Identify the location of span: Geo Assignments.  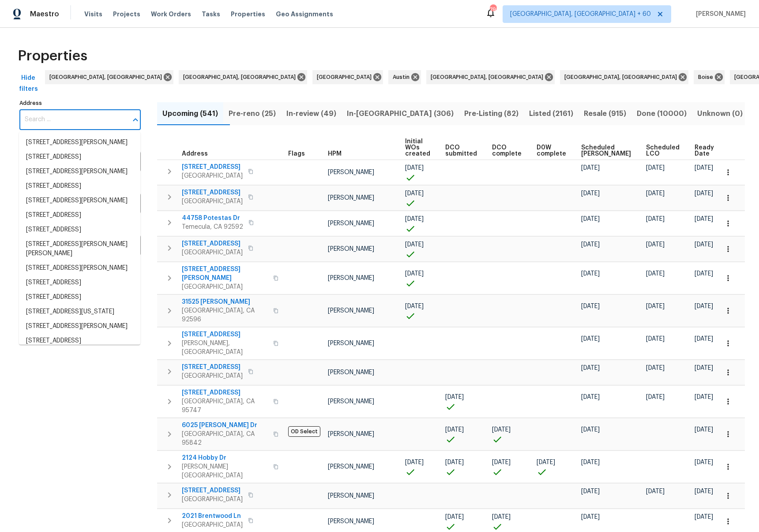
(304, 14).